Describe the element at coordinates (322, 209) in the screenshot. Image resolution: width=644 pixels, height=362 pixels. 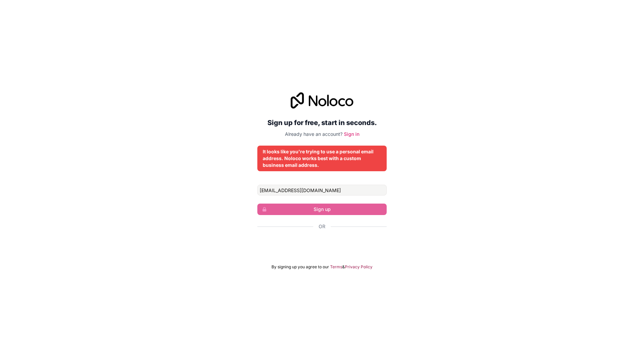
I see `button: Sign up` at that location.